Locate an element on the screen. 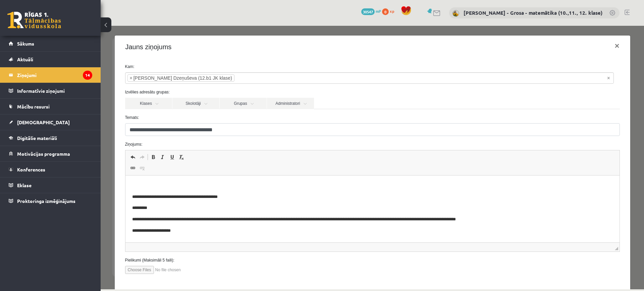 This screenshot has height=291, width=644. a: Aktuāli is located at coordinates (50, 59).